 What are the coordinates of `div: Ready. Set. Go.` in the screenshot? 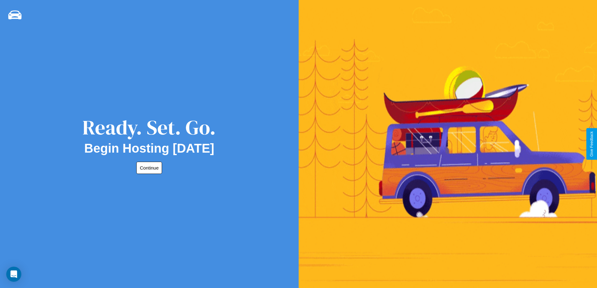 It's located at (149, 127).